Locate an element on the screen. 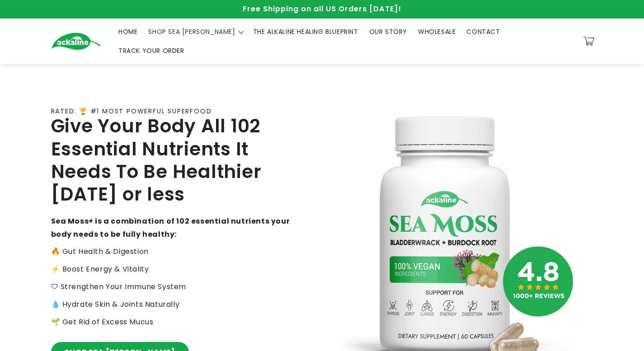 The image size is (644, 351). span: THE ALKALINE HEALING BLUEPRINT is located at coordinates (305, 31).